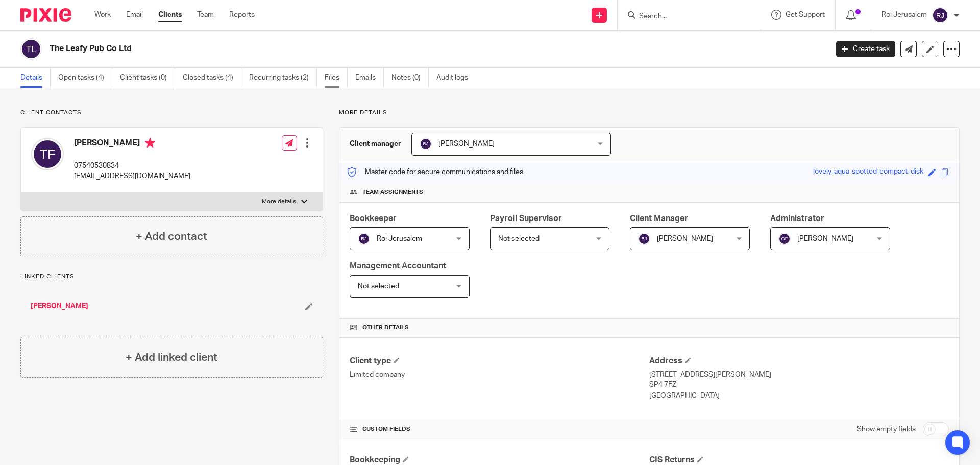 Image resolution: width=980 pixels, height=465 pixels. Describe the element at coordinates (147, 77) in the screenshot. I see `a: Client tasks (0)` at that location.